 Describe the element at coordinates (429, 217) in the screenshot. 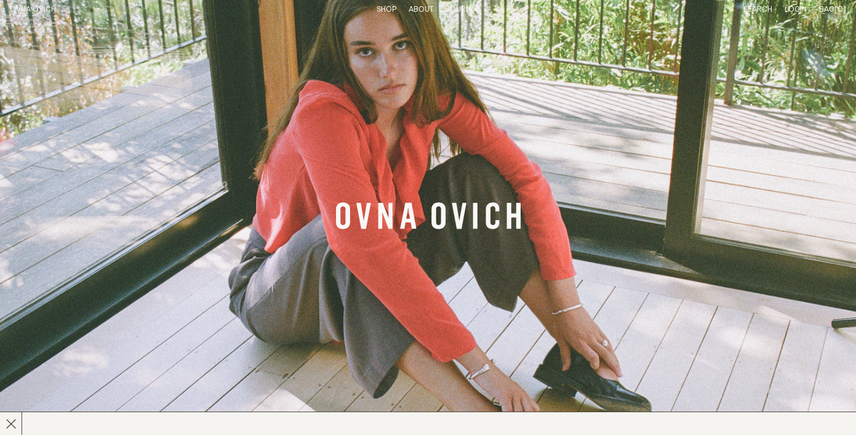

I see `a: Banner Link` at that location.